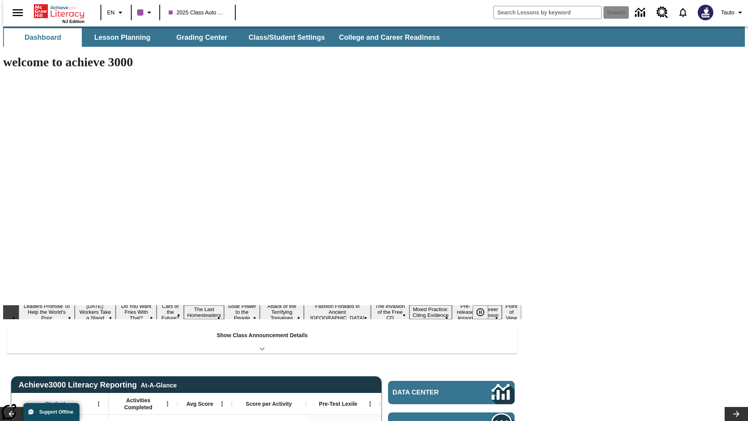 The image size is (748, 421). What do you see at coordinates (59, 13) in the screenshot?
I see `div: Home` at bounding box center [59, 13].